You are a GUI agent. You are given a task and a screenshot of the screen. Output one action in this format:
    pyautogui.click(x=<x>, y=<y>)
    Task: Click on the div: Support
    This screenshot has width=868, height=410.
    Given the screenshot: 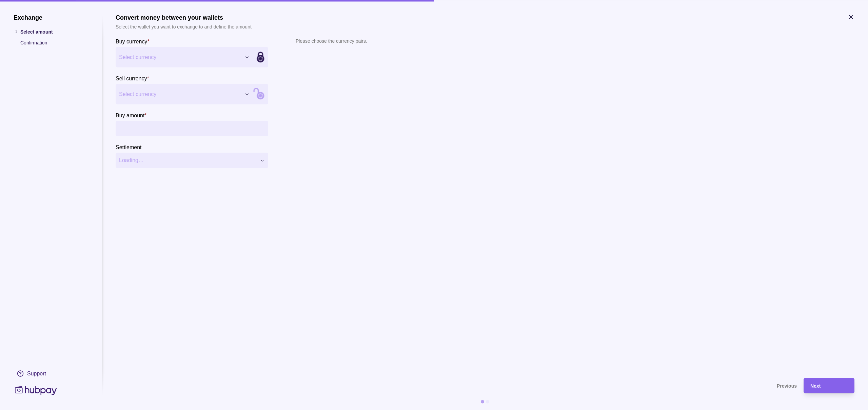 What is the action you would take?
    pyautogui.click(x=37, y=373)
    